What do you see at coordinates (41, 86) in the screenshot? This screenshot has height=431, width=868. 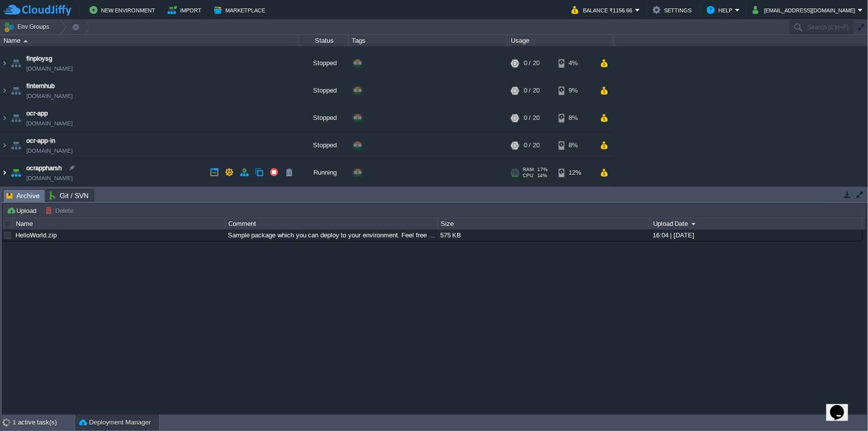 I see `a: finternhub` at bounding box center [41, 86].